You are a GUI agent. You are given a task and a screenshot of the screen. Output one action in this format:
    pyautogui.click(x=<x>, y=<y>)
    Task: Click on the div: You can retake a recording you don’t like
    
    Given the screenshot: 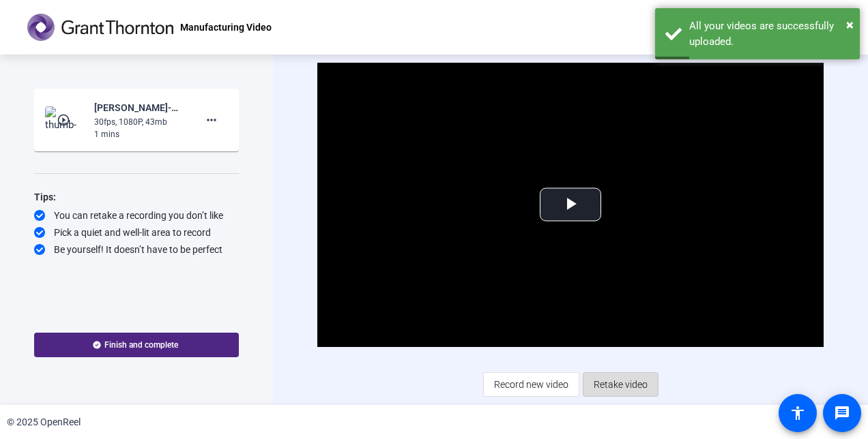 What is the action you would take?
    pyautogui.click(x=137, y=216)
    